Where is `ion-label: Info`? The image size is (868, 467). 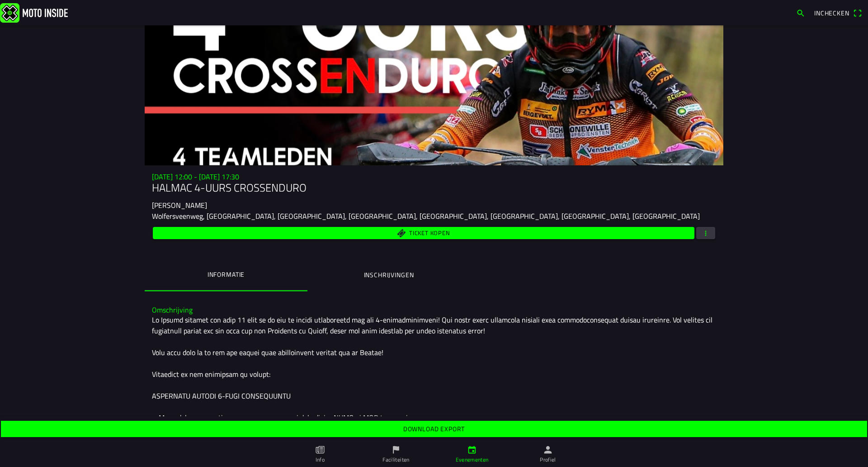
ion-label: Info is located at coordinates (320, 459).